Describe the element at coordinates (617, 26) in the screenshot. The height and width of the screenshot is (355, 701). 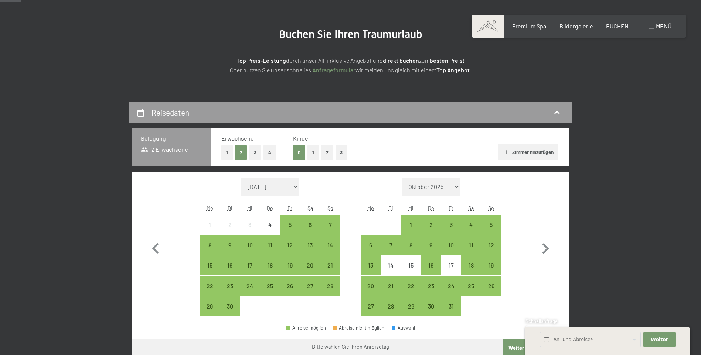
I see `a: BUCHEN` at that location.